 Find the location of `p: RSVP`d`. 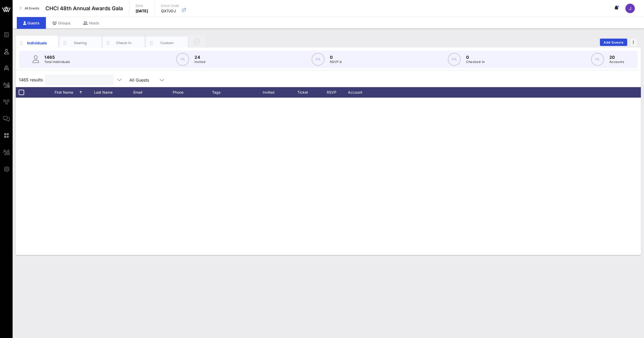

p: RSVP`d is located at coordinates (336, 62).